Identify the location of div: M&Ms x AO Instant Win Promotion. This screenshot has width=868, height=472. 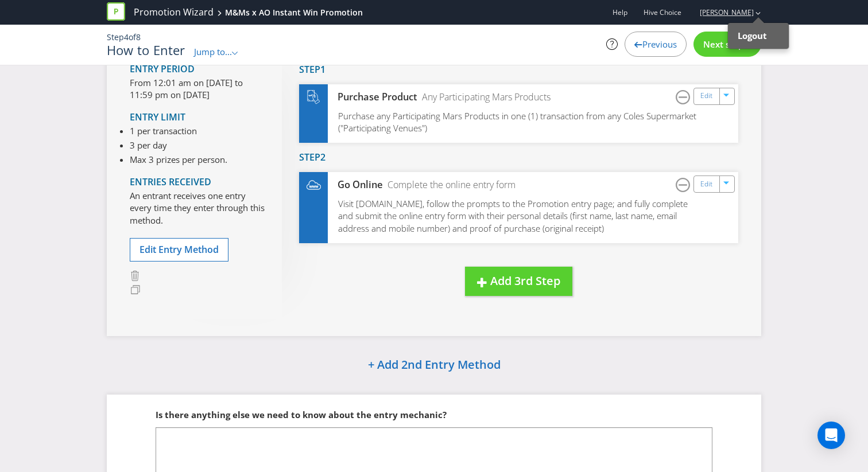
(294, 13).